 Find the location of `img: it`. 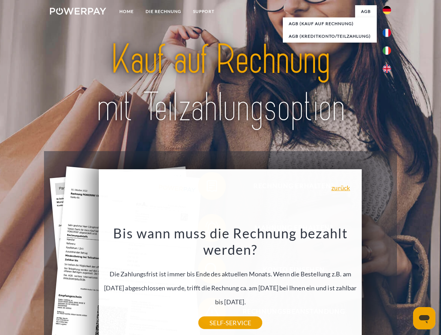

img: it is located at coordinates (387, 51).